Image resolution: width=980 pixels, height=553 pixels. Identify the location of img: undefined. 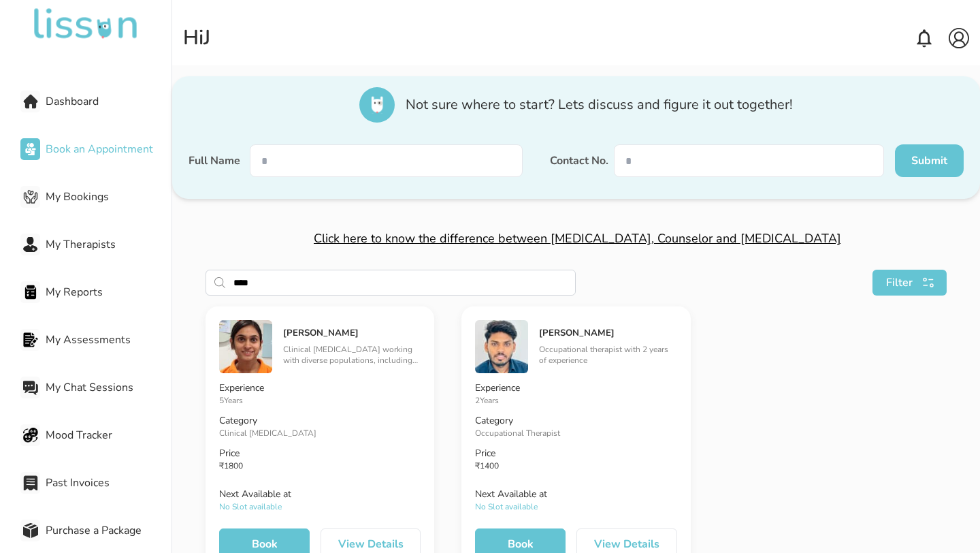
(86, 24).